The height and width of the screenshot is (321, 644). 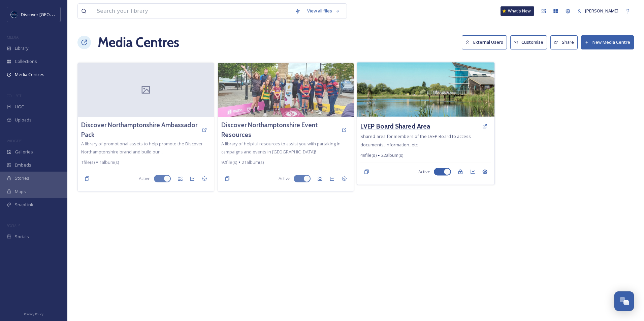 I want to click on h3: LVEP Board Shared Area, so click(x=395, y=126).